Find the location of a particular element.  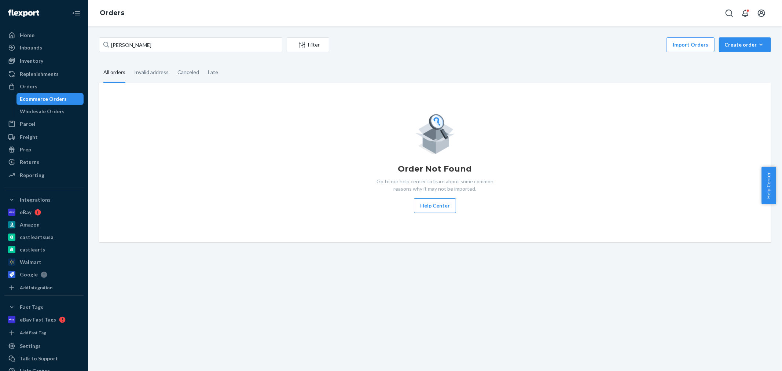

button: Open notifications is located at coordinates (745, 13).